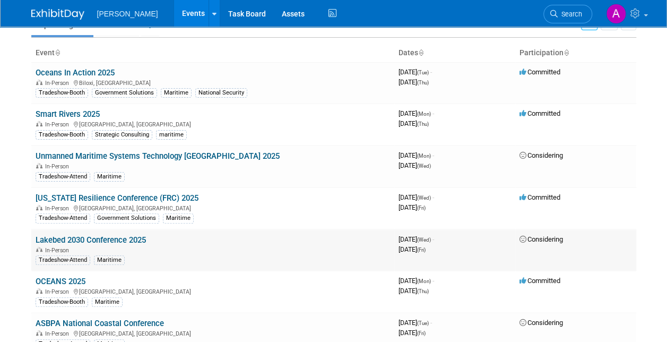 Image resolution: width=667 pixels, height=342 pixels. Describe the element at coordinates (575, 53) in the screenshot. I see `th: Participation` at that location.